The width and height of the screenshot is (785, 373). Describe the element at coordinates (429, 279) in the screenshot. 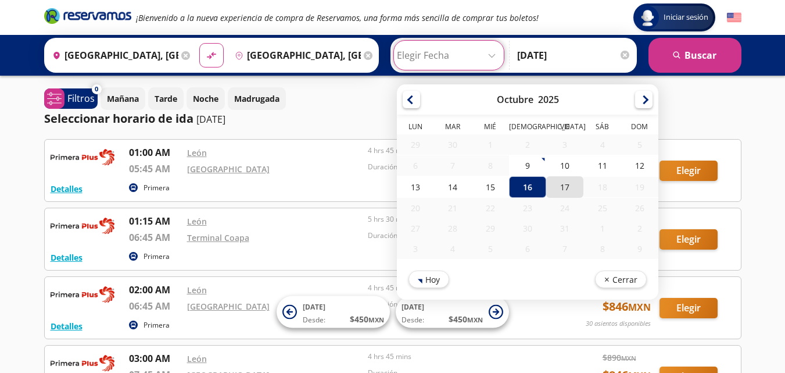

I see `button: Hoy` at that location.